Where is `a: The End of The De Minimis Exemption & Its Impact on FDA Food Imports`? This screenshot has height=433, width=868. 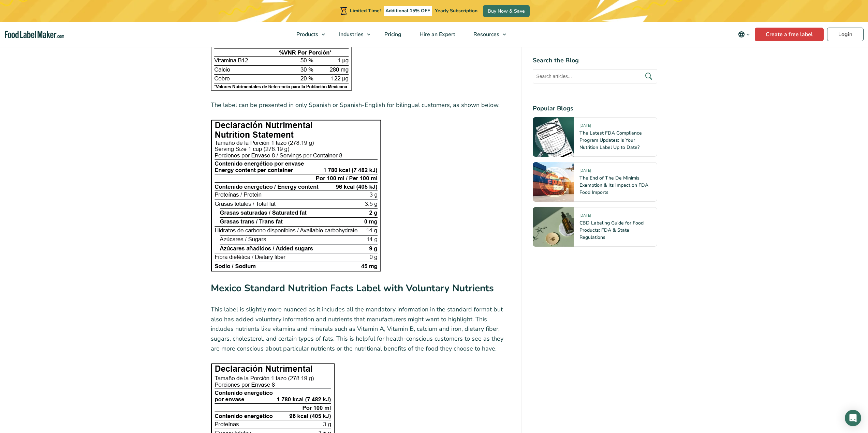 a: The End of The De Minimis Exemption & Its Impact on FDA Food Imports is located at coordinates (613, 185).